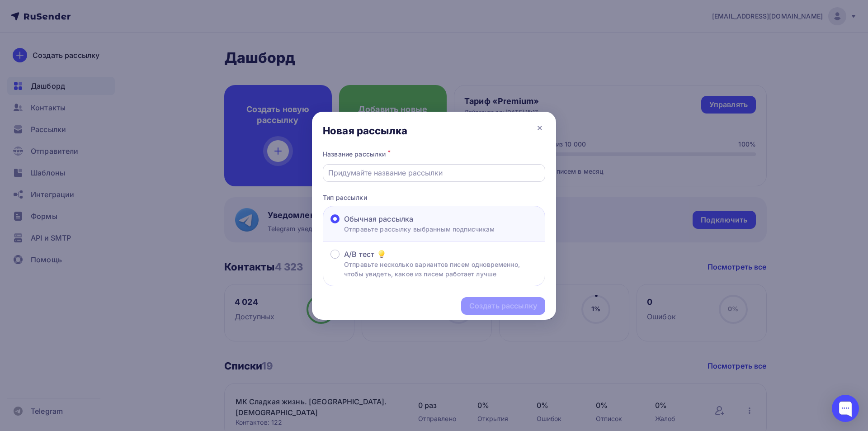  I want to click on p: Отправьте несколько вариантов писем одновременно, чтобы увидеть, какое из писем работает лучше, so click(441, 269).